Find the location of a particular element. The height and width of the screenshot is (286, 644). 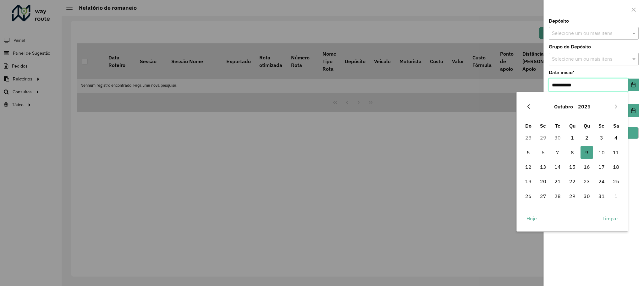

button: Choose Month is located at coordinates (564, 106).